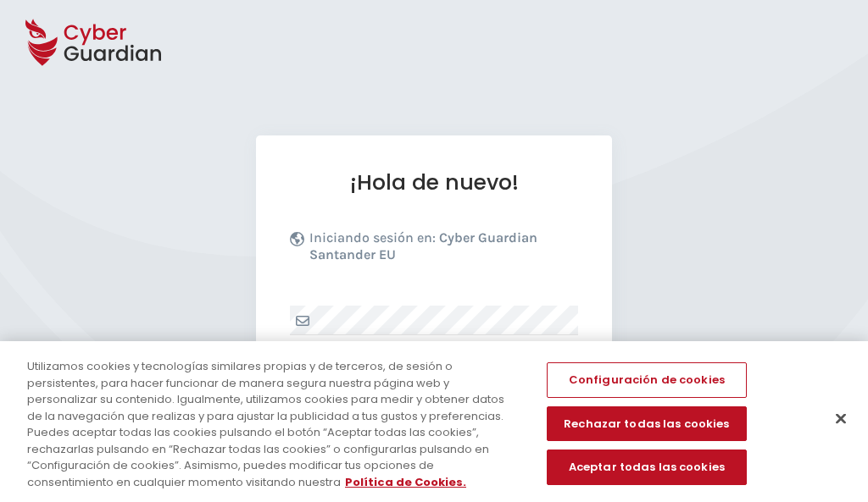 The width and height of the screenshot is (868, 502). I want to click on button: Aceptar todas las cookies, so click(647, 467).